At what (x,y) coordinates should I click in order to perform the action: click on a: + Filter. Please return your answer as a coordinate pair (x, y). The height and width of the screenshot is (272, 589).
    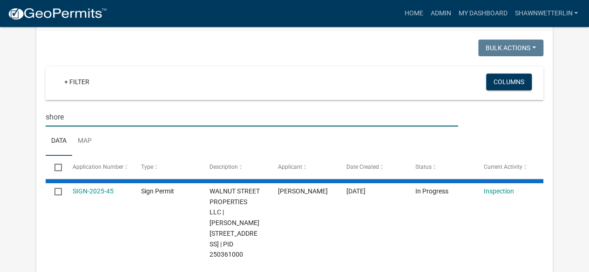
    Looking at the image, I should click on (77, 82).